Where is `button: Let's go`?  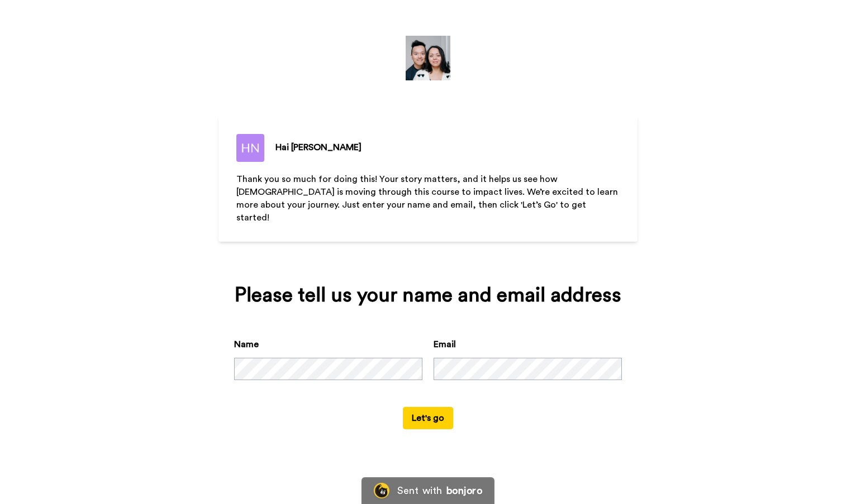
button: Let's go is located at coordinates (428, 418).